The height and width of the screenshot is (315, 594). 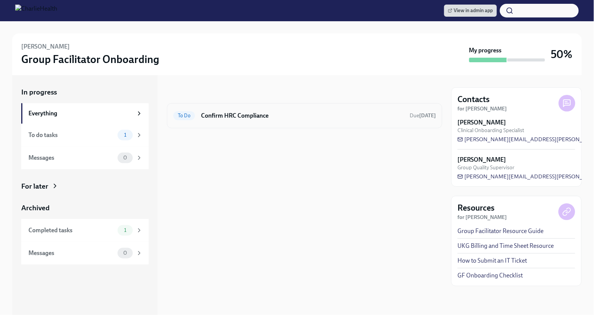 I want to click on div: Completed tasks, so click(x=71, y=230).